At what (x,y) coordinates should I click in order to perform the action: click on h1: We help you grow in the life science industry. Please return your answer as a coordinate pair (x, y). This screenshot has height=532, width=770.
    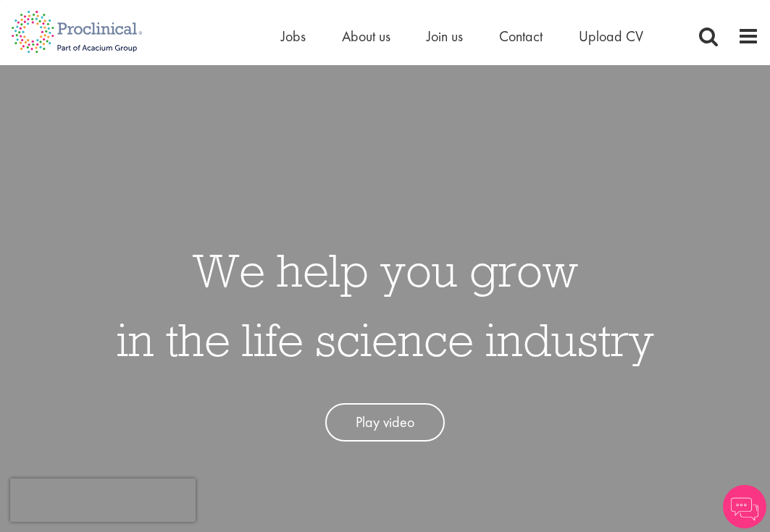
    Looking at the image, I should click on (385, 305).